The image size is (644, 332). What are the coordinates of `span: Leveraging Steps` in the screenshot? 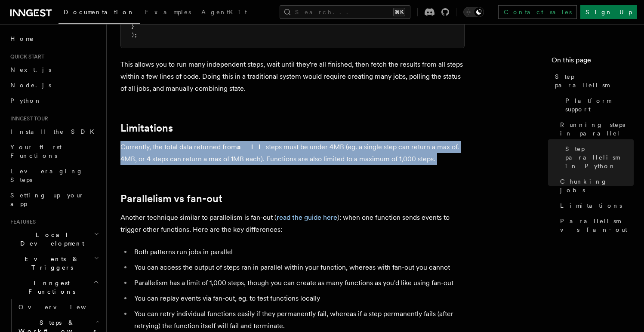 It's located at (47, 175).